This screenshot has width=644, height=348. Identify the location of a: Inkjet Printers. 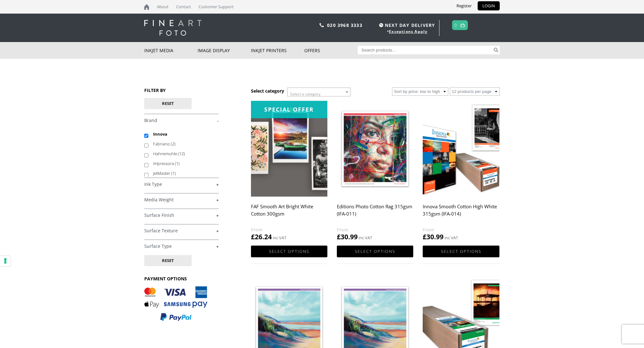
(278, 50).